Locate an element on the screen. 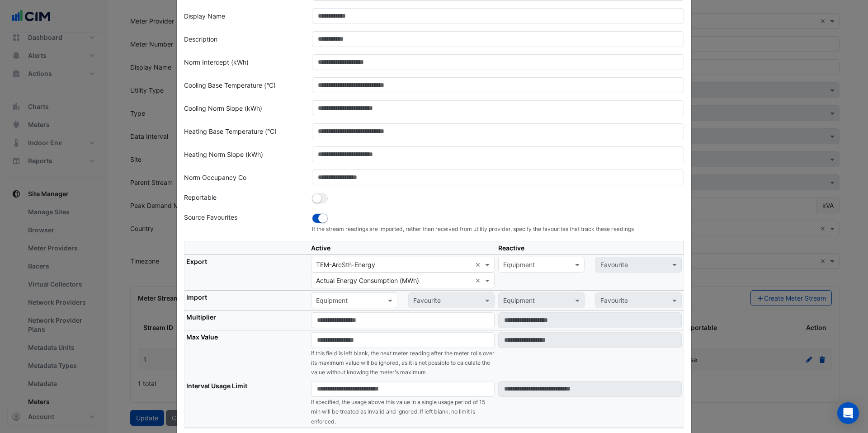 The width and height of the screenshot is (868, 433). th: Interval Usage Limit is located at coordinates (247, 404).